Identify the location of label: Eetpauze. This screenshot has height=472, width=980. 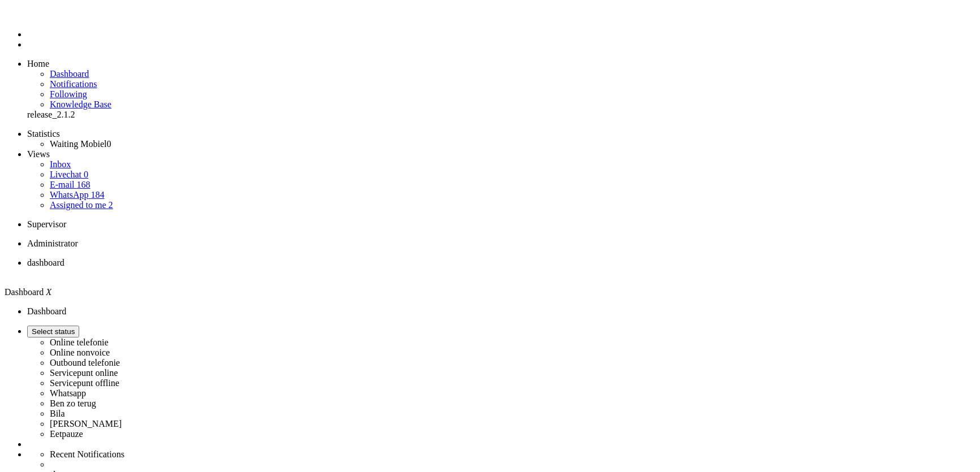
(66, 434).